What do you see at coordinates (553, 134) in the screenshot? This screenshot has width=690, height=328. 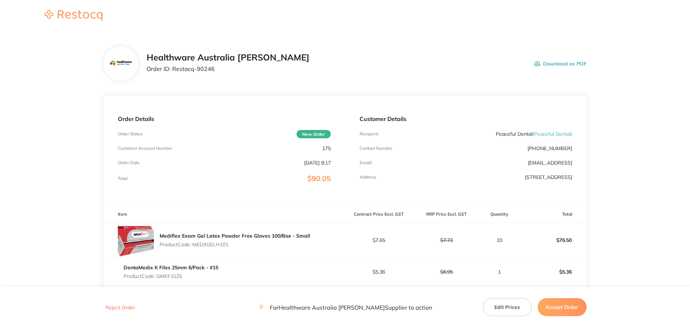 I see `span: ( Peaceful Dental )` at bounding box center [553, 134].